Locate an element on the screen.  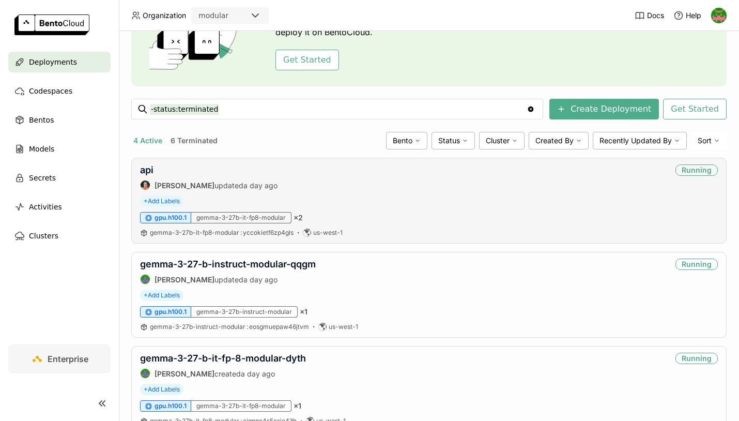
a: Bentos is located at coordinates (59, 120).